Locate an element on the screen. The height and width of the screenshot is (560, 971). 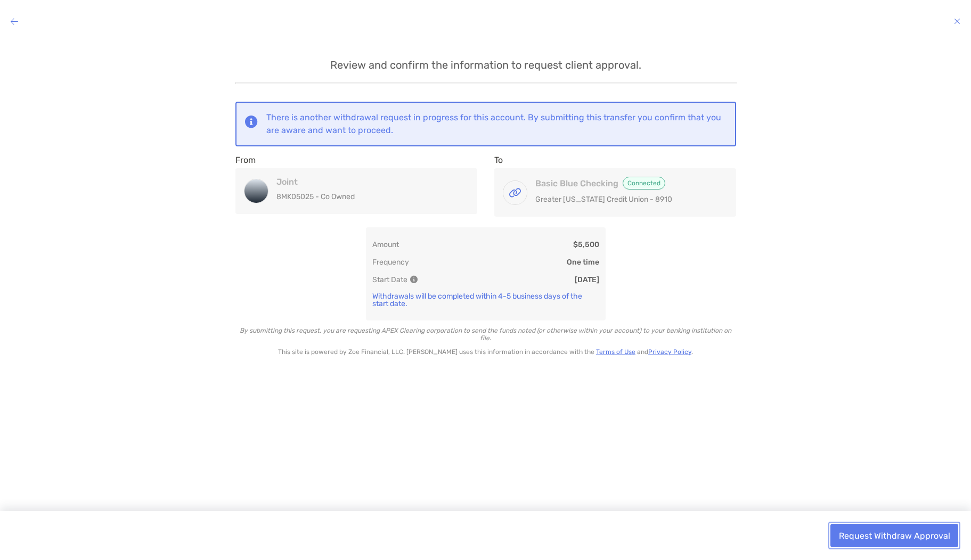
label: From is located at coordinates (246, 160).